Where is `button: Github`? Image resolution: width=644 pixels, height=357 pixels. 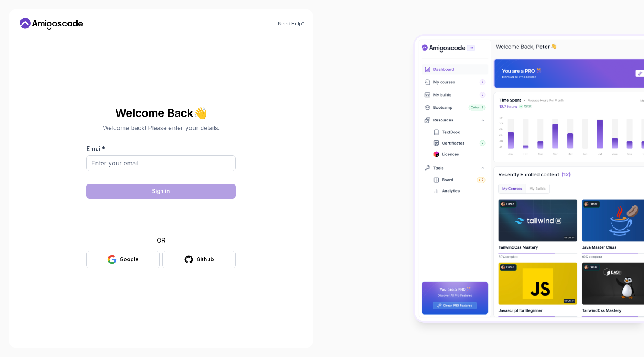
button: Github is located at coordinates (199, 259).